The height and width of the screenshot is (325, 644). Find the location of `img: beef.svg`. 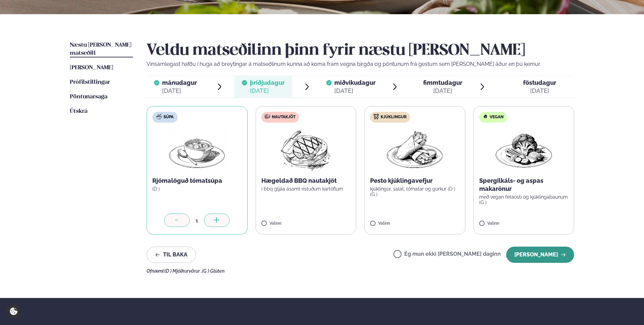

img: beef.svg is located at coordinates (267, 117).